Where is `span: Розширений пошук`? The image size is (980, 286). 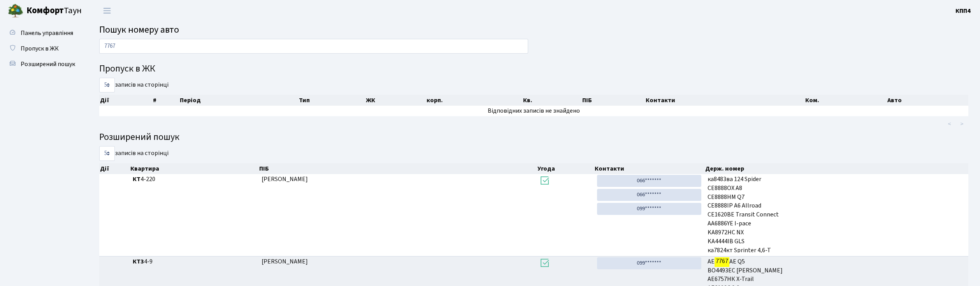 span: Розширений пошук is located at coordinates (48, 64).